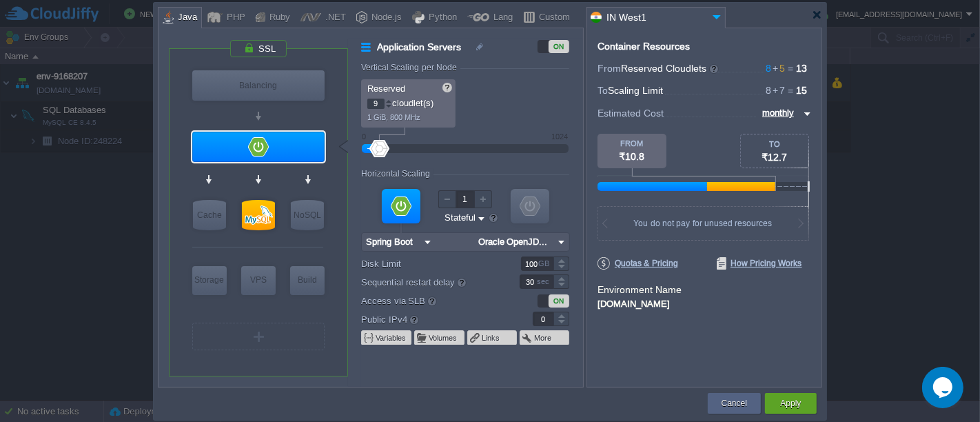 The height and width of the screenshot is (422, 980). What do you see at coordinates (734, 403) in the screenshot?
I see `button: Cancel` at bounding box center [734, 403].